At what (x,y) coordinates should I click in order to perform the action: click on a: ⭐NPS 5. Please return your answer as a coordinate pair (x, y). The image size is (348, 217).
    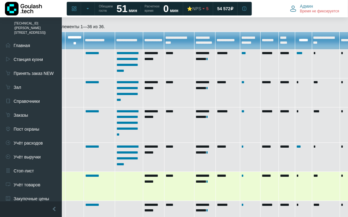
    Looking at the image, I should click on (198, 9).